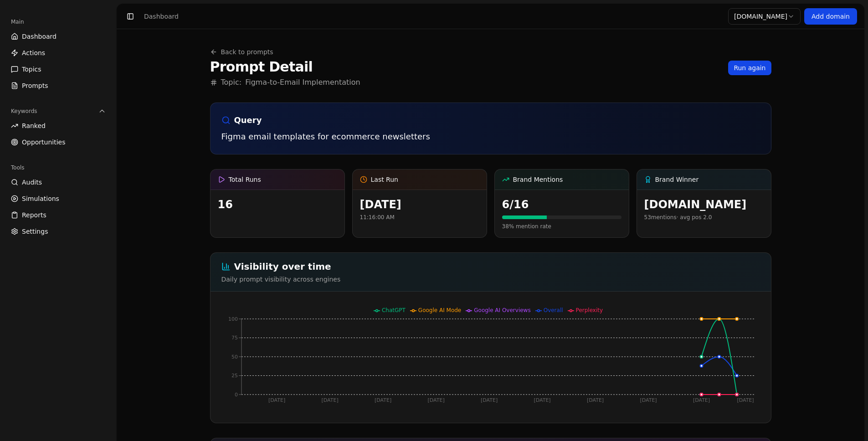 The height and width of the screenshot is (441, 868). What do you see at coordinates (161, 16) in the screenshot?
I see `div: Dashboard` at bounding box center [161, 16].